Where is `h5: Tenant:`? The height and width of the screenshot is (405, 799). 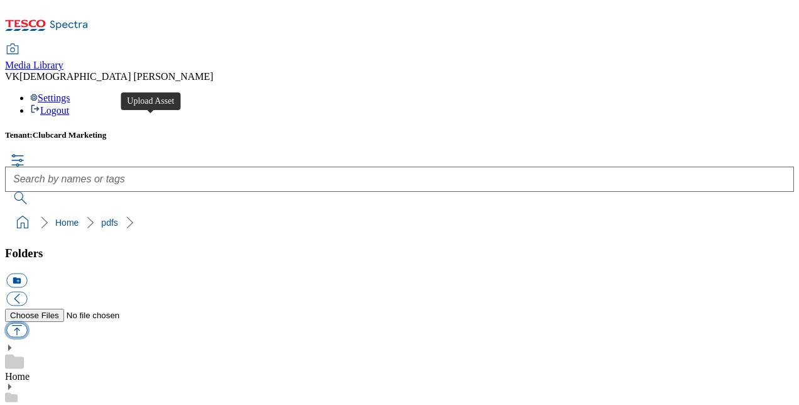
h5: Tenant: is located at coordinates (400, 135).